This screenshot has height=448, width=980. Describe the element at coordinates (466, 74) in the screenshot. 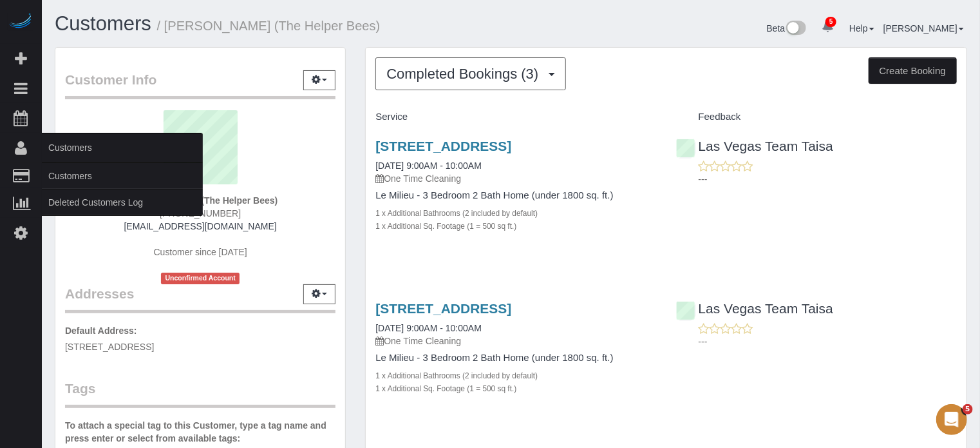

I see `span: Completed Bookings (3)` at that location.